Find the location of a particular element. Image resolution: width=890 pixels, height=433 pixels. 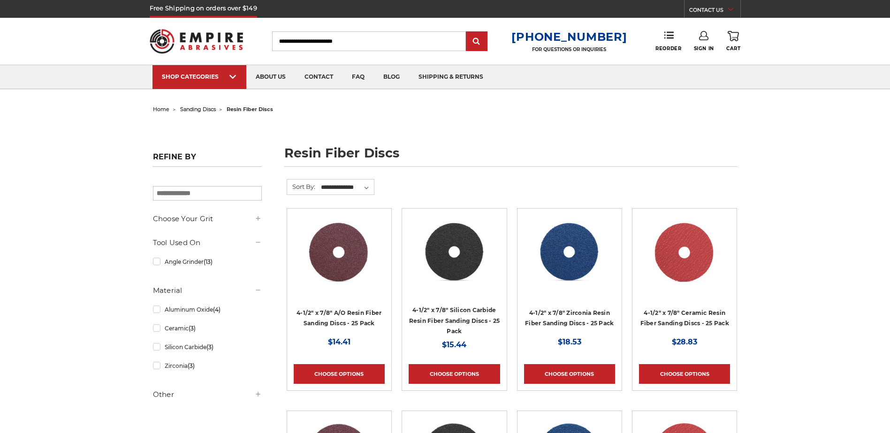

h5: Choose Your Grit is located at coordinates (207, 219).